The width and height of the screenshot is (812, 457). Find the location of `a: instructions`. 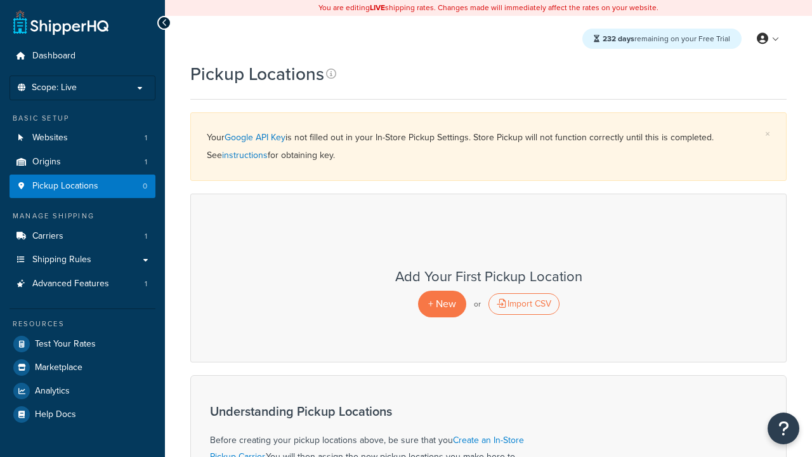

a: instructions is located at coordinates (245, 155).